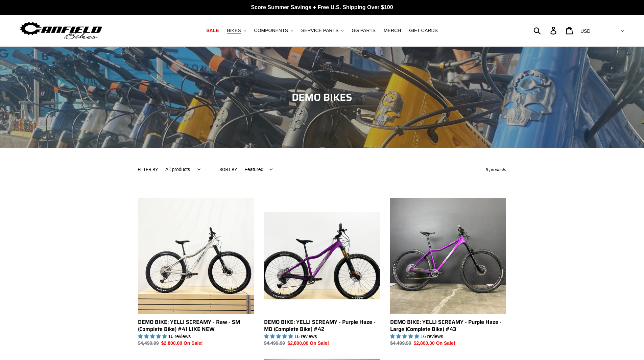 The width and height of the screenshot is (644, 360). I want to click on label: Sort by, so click(228, 170).